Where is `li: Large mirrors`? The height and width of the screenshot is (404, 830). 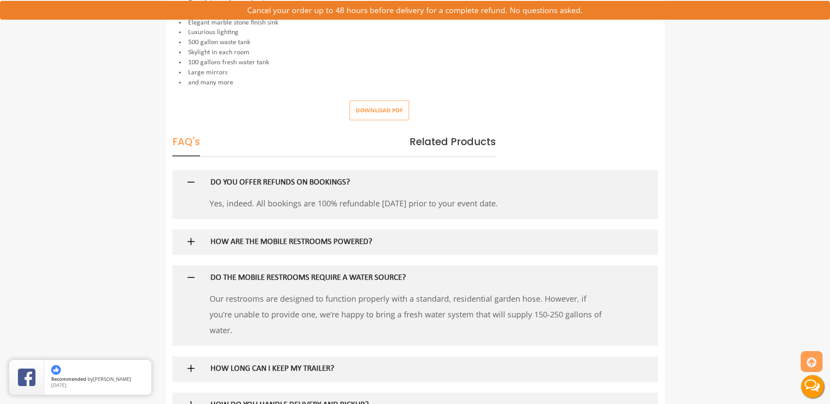 li: Large mirrors is located at coordinates (415, 73).